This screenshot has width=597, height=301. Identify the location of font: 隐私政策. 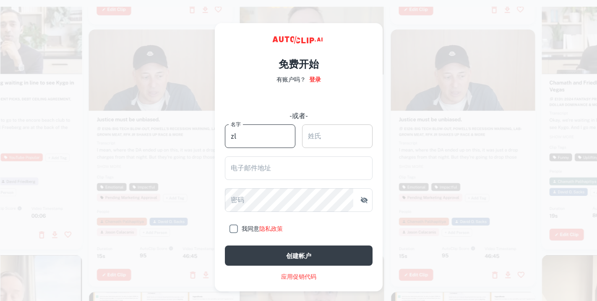
(271, 228).